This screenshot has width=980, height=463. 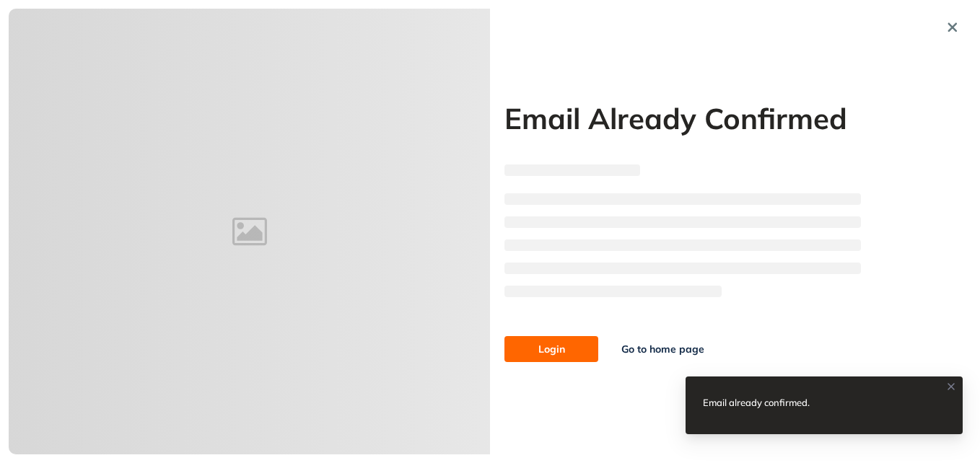 I want to click on button: Go to home page, so click(x=662, y=348).